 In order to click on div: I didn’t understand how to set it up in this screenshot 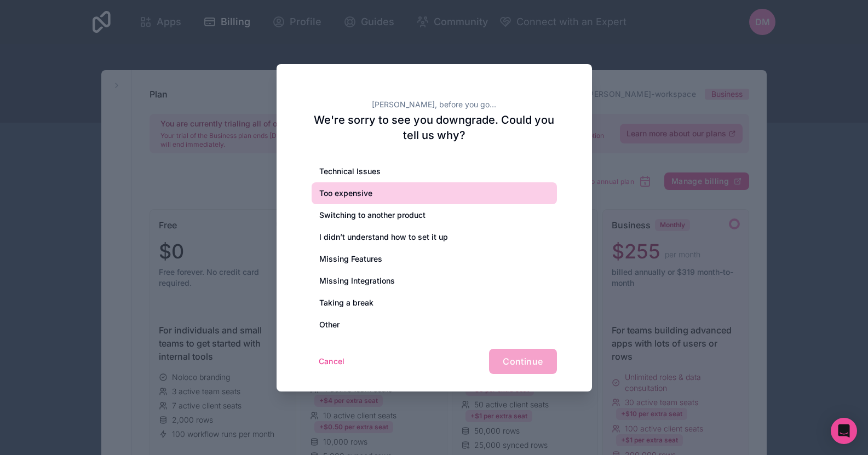, I will do `click(434, 237)`.